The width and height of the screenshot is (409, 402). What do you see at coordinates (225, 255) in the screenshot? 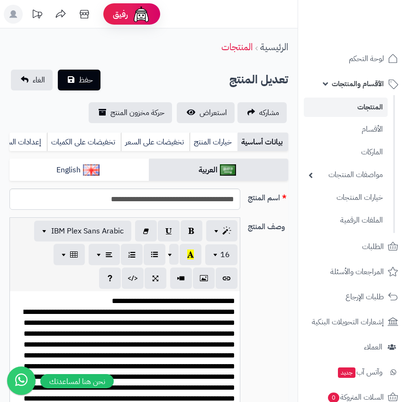
I see `span: 16` at bounding box center [225, 255].